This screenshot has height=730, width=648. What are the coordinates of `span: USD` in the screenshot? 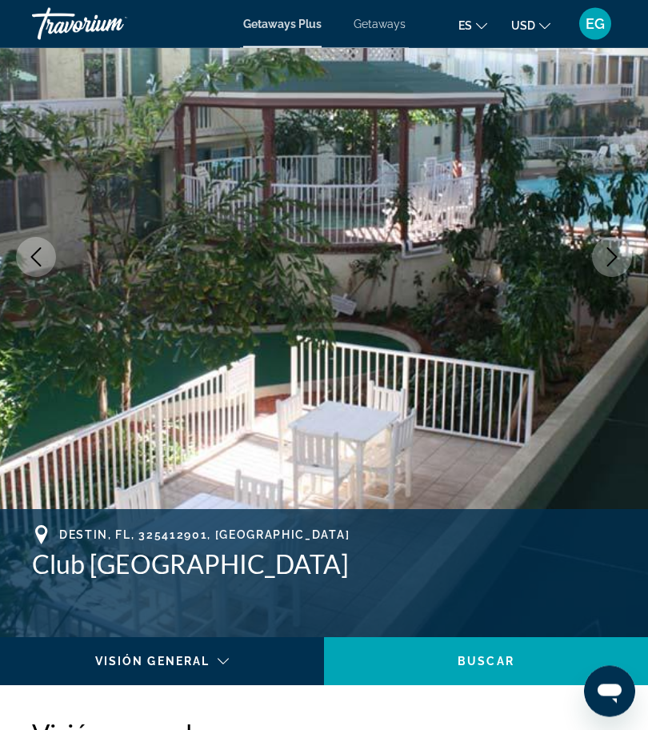 It's located at (524, 26).